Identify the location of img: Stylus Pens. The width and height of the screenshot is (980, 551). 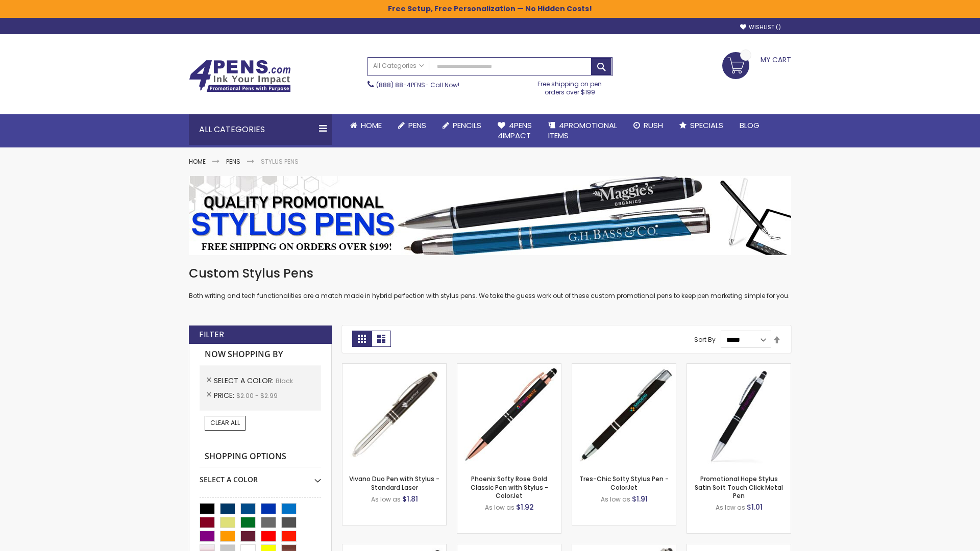
(490, 215).